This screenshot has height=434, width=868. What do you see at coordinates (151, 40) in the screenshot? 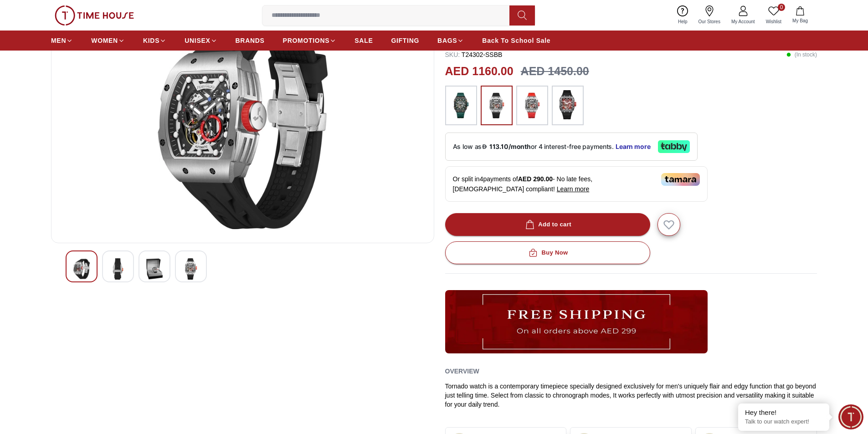
I see `span: KIDS` at bounding box center [151, 40].